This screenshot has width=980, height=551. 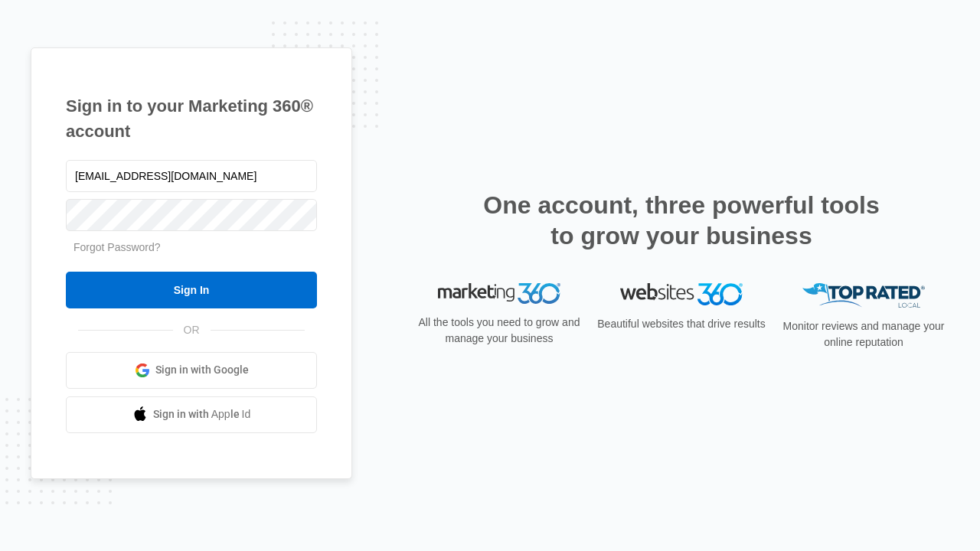 What do you see at coordinates (192, 290) in the screenshot?
I see `input: Sign In` at bounding box center [192, 290].